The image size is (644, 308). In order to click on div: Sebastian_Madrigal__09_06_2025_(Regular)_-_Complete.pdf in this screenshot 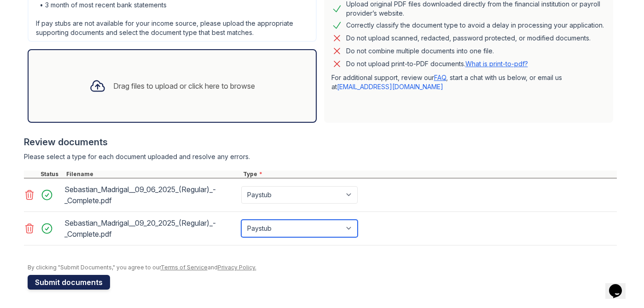, I will do `click(151, 195)`.